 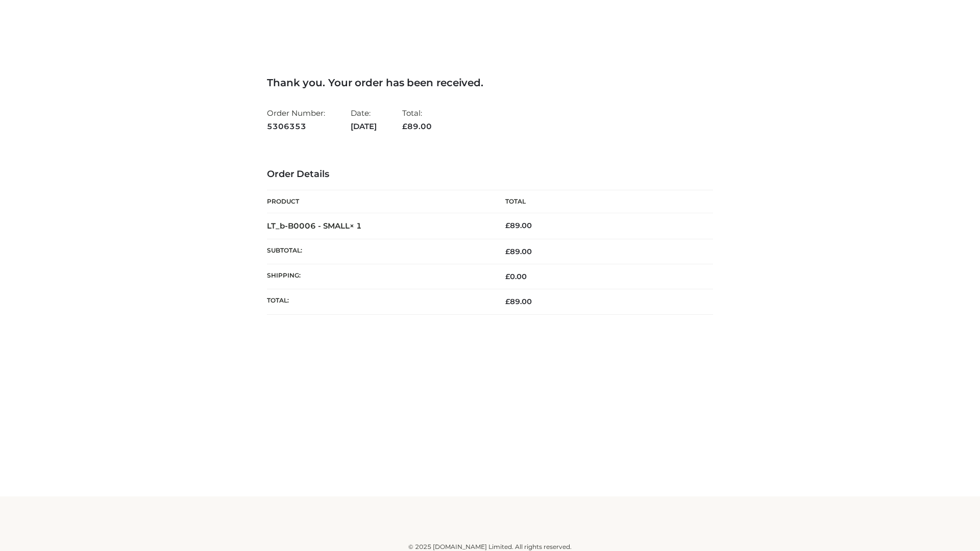 What do you see at coordinates (602, 202) in the screenshot?
I see `th: Total` at bounding box center [602, 202].